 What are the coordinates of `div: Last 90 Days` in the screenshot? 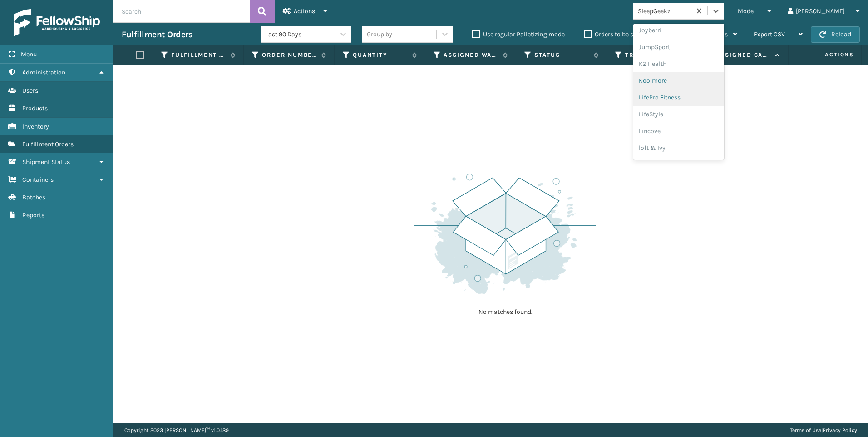 It's located at (300, 34).